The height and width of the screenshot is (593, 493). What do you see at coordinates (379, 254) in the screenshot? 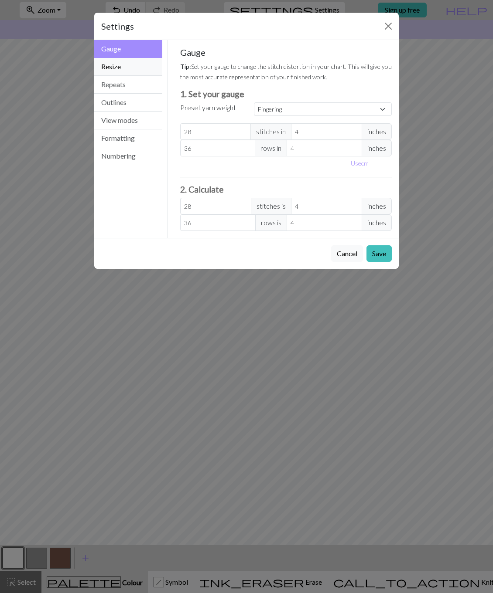
I see `button: Save` at bounding box center [379, 254].